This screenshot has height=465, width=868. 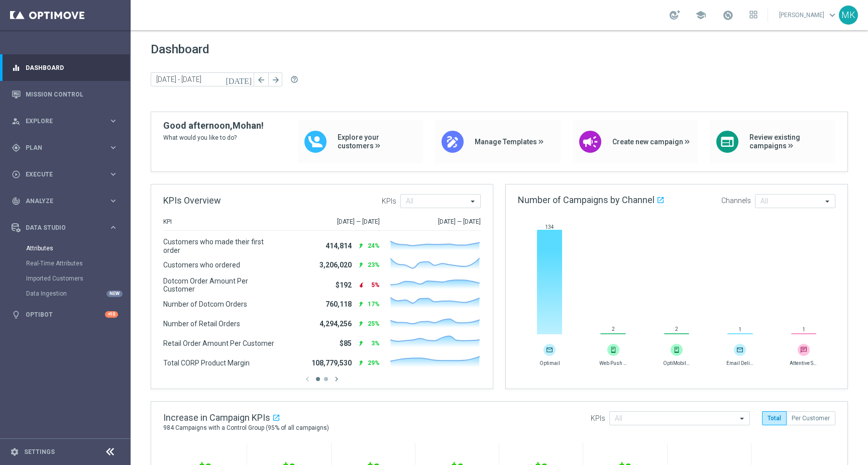 What do you see at coordinates (65, 228) in the screenshot?
I see `div: Data Studio keyboard_arrow_right` at bounding box center [65, 228].